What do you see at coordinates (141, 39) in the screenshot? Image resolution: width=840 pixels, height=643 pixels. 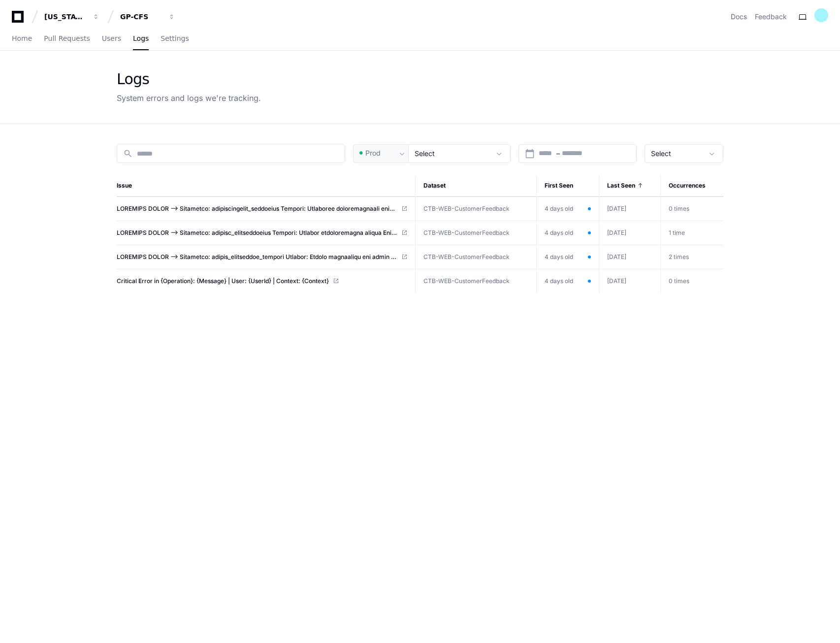 I see `a: Logs` at bounding box center [141, 39].